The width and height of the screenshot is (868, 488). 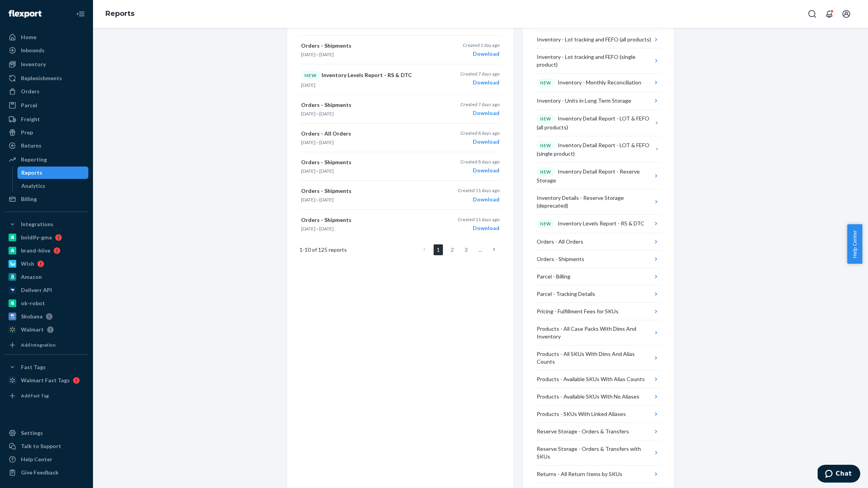 I want to click on button: Open account menu, so click(x=847, y=14).